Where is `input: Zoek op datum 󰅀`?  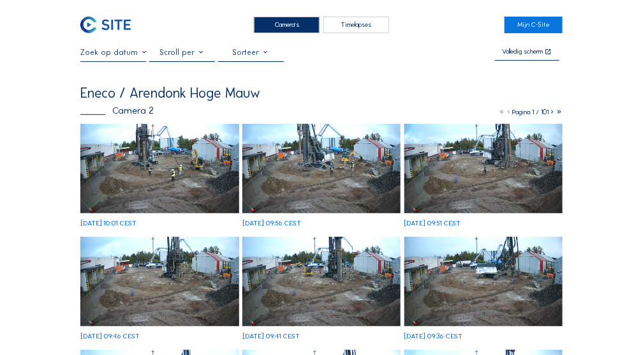 input: Zoek op datum 󰅀 is located at coordinates (113, 52).